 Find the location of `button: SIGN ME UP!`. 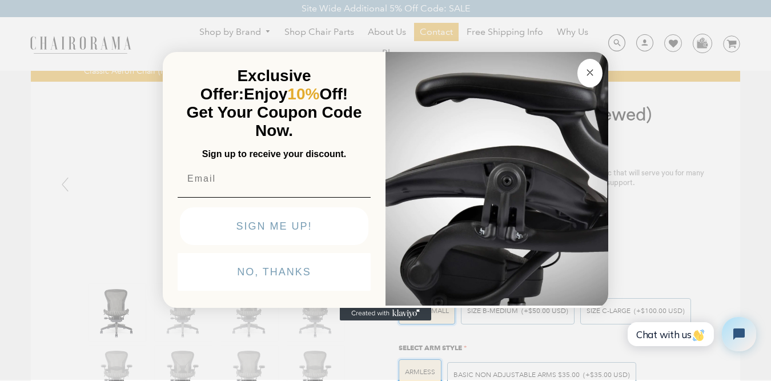

button: SIGN ME UP! is located at coordinates (274, 226).